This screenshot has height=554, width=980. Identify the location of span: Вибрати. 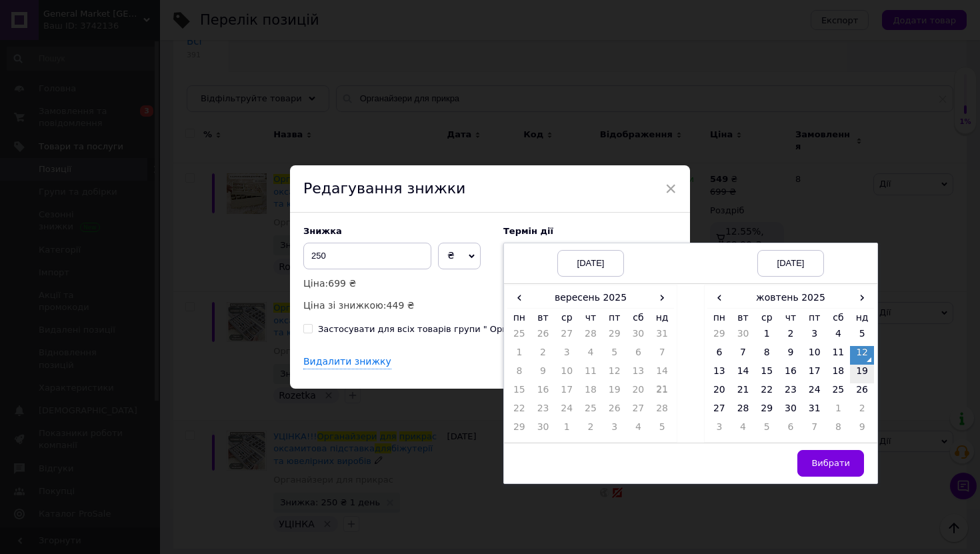
(831, 463).